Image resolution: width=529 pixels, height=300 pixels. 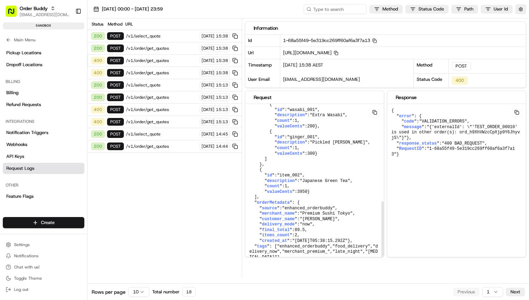 What do you see at coordinates (43, 168) in the screenshot?
I see `a: Request Logs` at bounding box center [43, 168].